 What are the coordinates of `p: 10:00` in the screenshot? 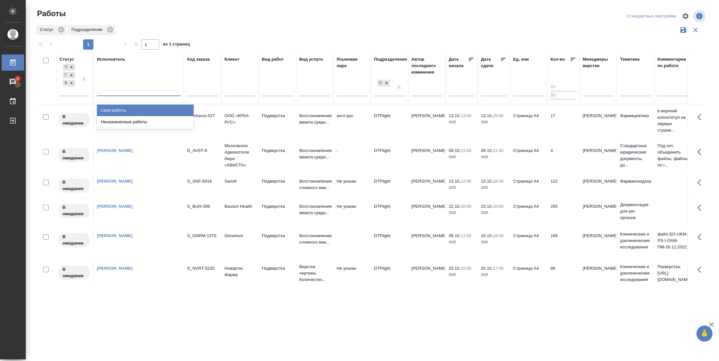 It's located at (498, 206).